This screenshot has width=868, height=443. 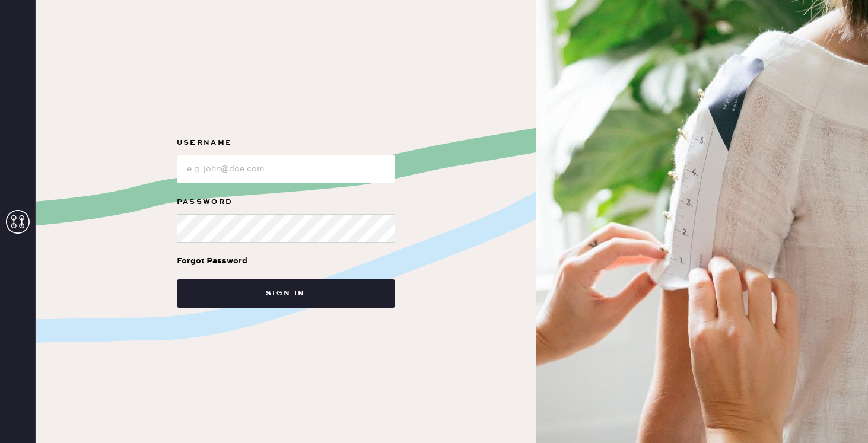 I want to click on div: Forgot Password, so click(x=212, y=261).